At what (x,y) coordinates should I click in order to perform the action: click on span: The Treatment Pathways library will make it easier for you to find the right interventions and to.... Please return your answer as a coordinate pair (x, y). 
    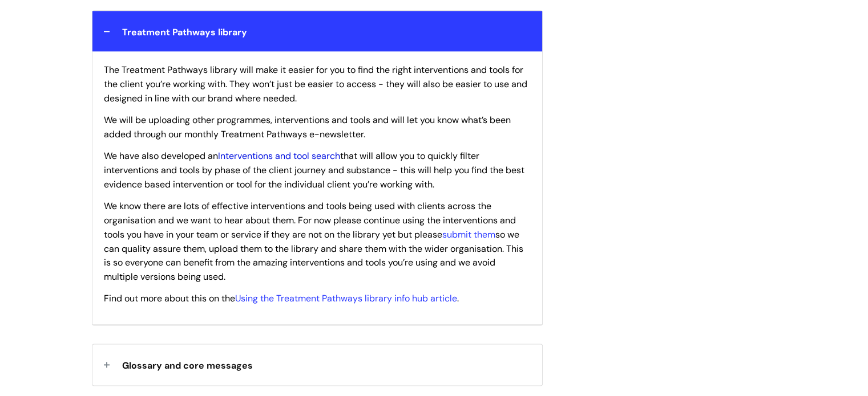
    Looking at the image, I should click on (316, 84).